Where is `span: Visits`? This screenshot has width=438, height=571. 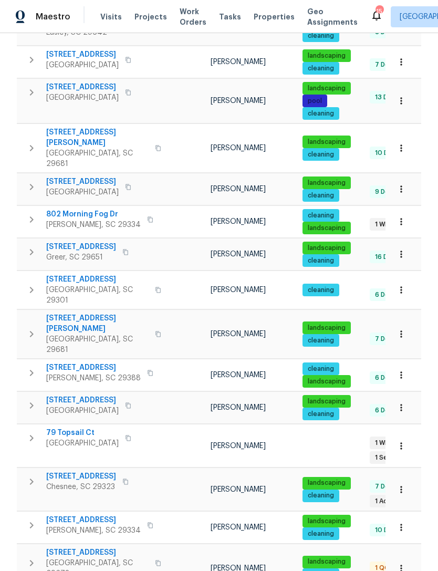
span: Visits is located at coordinates (111, 17).